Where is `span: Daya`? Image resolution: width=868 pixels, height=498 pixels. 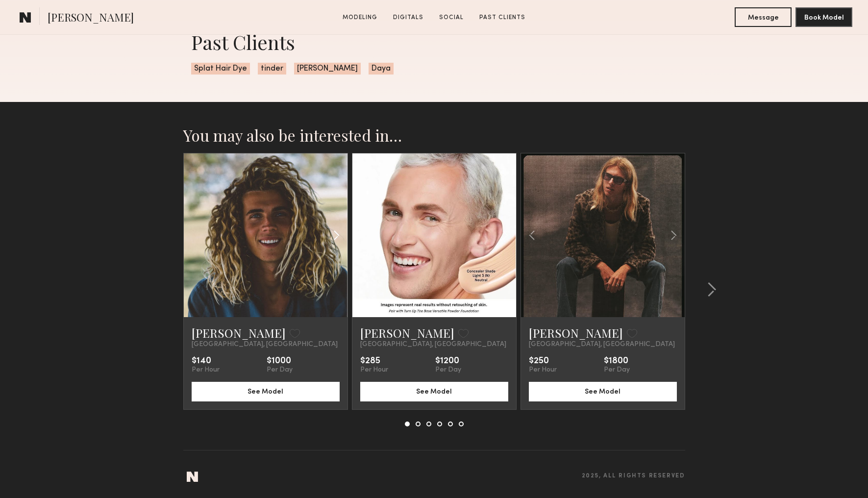 span: Daya is located at coordinates (381, 68).